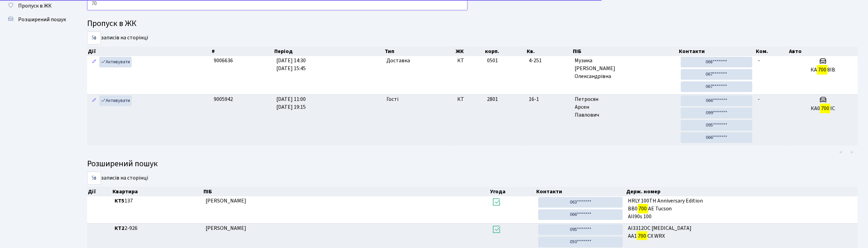 The width and height of the screenshot is (868, 248). I want to click on span: 16-1, so click(549, 99).